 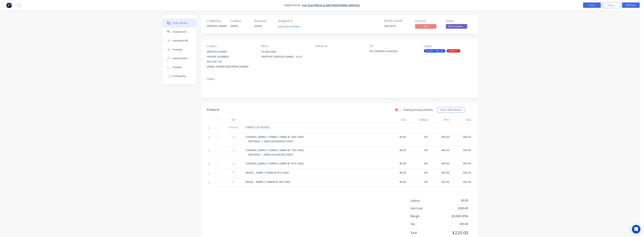 What do you see at coordinates (451, 109) in the screenshot?
I see `button: Show / Hide columns` at bounding box center [451, 109].